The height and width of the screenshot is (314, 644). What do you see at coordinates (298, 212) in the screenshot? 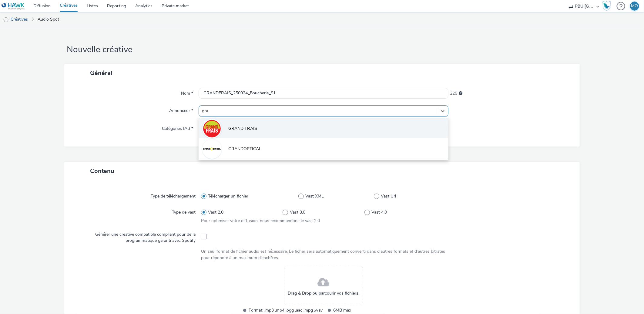
I see `span: Vast 3.0` at bounding box center [298, 212].